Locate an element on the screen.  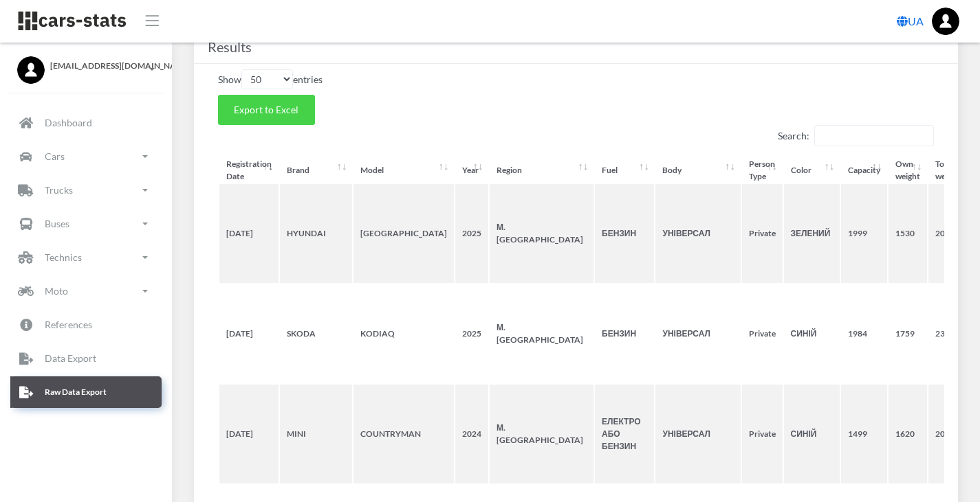
th: COUNTRYMAN is located at coordinates (404, 434).